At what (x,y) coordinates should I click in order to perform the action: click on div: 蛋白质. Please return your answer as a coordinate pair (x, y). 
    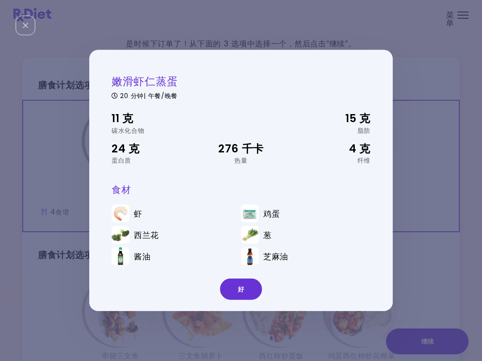
    Looking at the image, I should click on (154, 161).